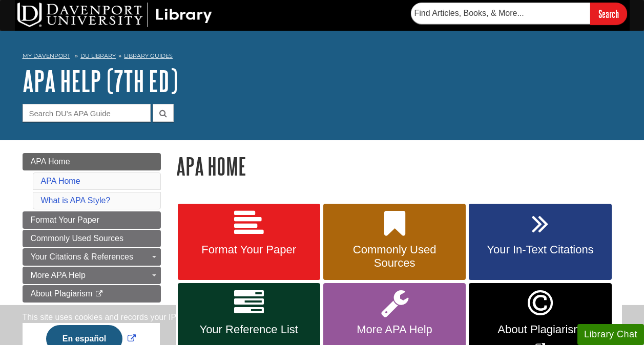 The height and width of the screenshot is (345, 644). What do you see at coordinates (519, 13) in the screenshot?
I see `form: Searches DU Library's articles, books, and more` at bounding box center [519, 13].